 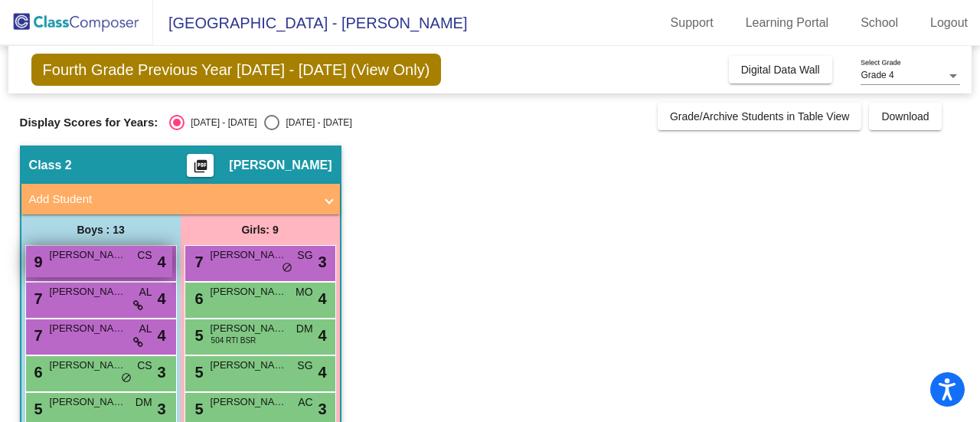 I want to click on a: Learning Portal, so click(x=787, y=23).